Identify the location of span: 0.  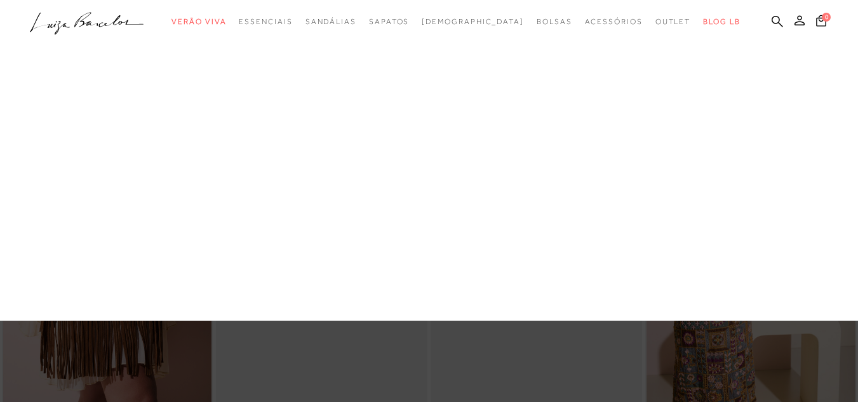
(827, 17).